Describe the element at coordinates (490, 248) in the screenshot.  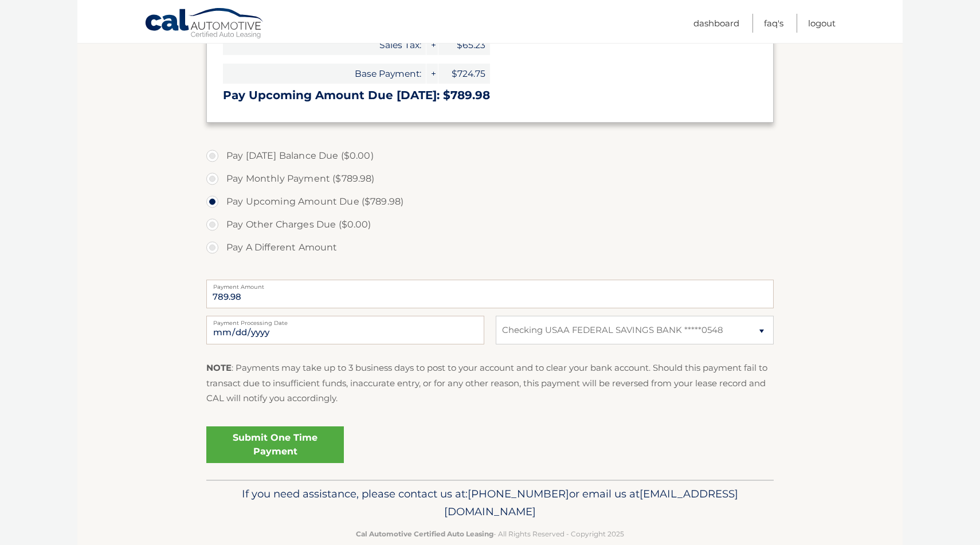
I see `label: Pay A Different Amount` at that location.